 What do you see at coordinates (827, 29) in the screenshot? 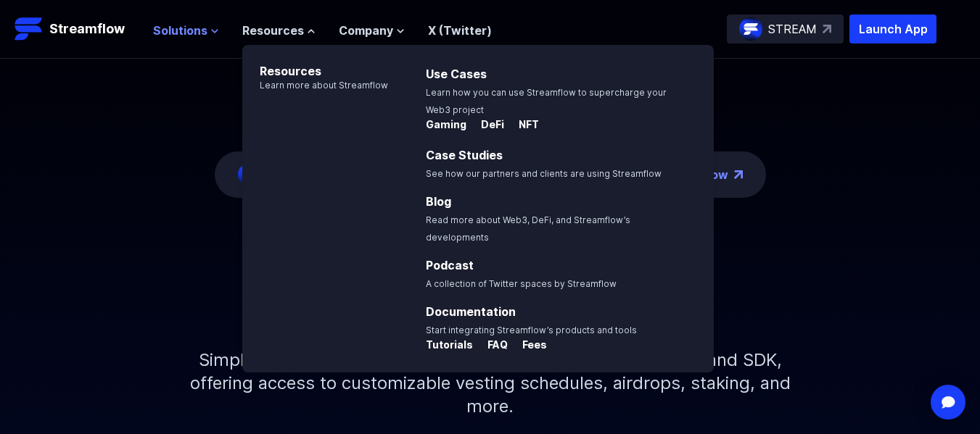
I see `img: top-right-arrow.svg` at bounding box center [827, 29].